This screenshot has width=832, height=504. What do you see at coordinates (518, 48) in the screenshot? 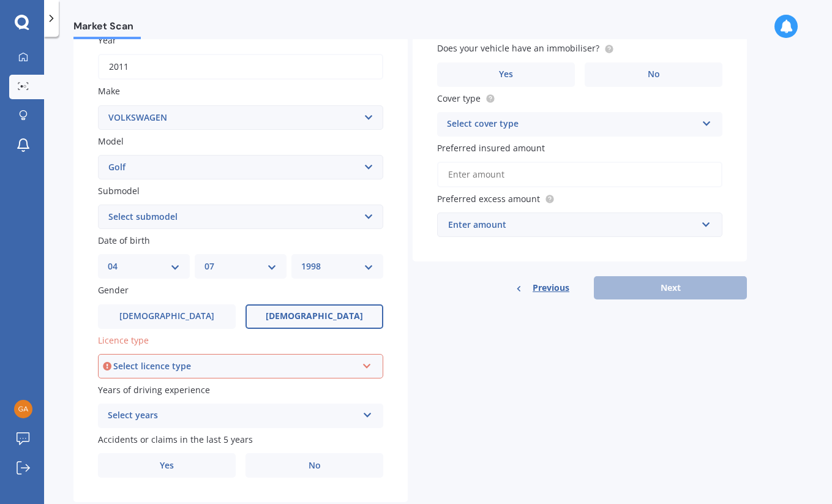
I see `span: Does your vehicle have an immobiliser?` at bounding box center [518, 48].